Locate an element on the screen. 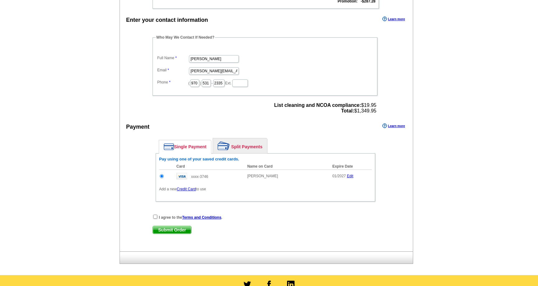  strong: I agree to the . is located at coordinates (190, 217).